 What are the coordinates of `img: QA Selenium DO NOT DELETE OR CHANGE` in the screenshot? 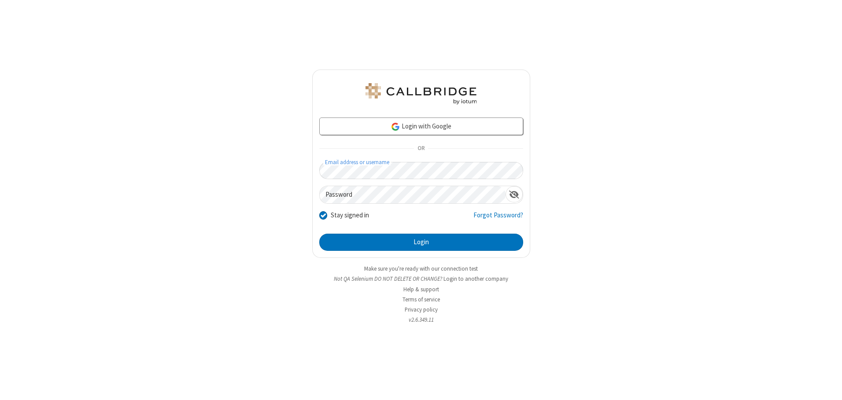 It's located at (421, 94).